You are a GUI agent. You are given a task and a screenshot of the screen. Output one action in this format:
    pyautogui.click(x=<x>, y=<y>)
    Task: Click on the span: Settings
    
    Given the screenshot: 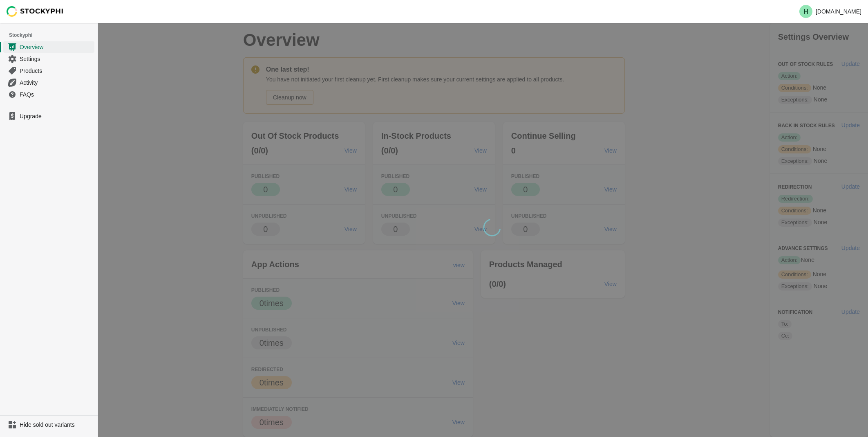 What is the action you would take?
    pyautogui.click(x=56, y=59)
    